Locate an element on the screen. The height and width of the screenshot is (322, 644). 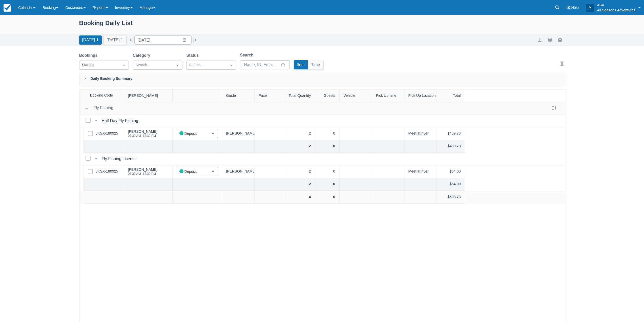
label: Status is located at coordinates (194, 55).